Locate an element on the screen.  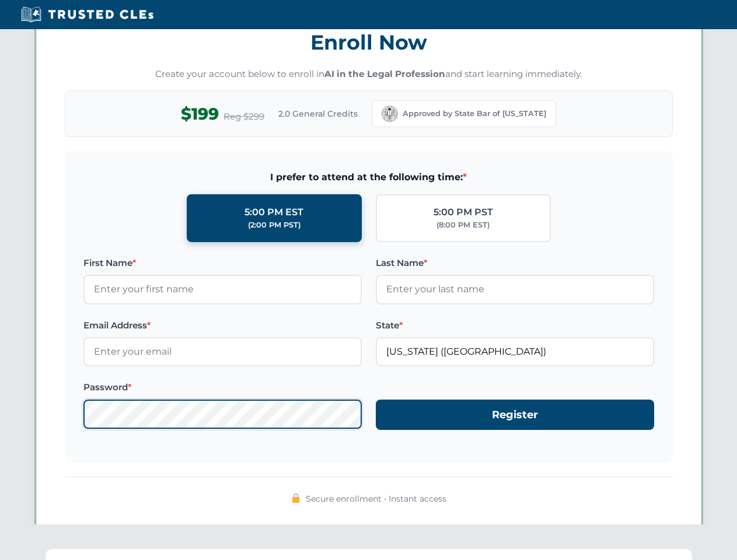
span: I prefer to attend at the following time: is located at coordinates (368, 177).